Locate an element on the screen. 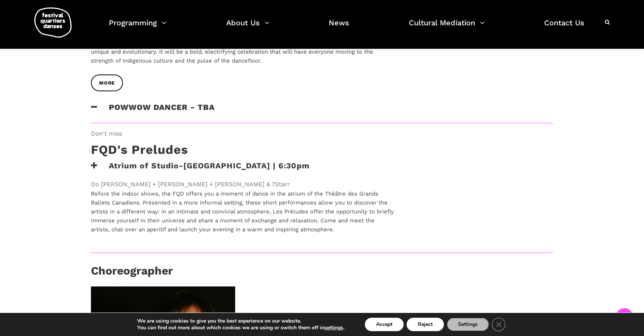 The height and width of the screenshot is (336, 644). img: logo-fqd-med is located at coordinates (53, 23).